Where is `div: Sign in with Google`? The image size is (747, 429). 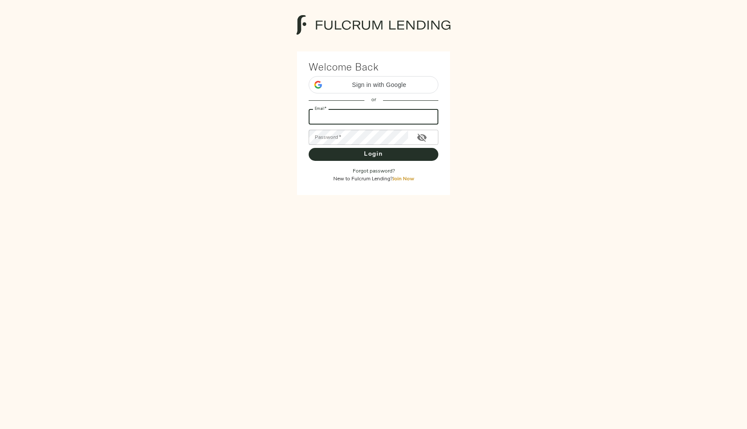 div: Sign in with Google is located at coordinates (373, 85).